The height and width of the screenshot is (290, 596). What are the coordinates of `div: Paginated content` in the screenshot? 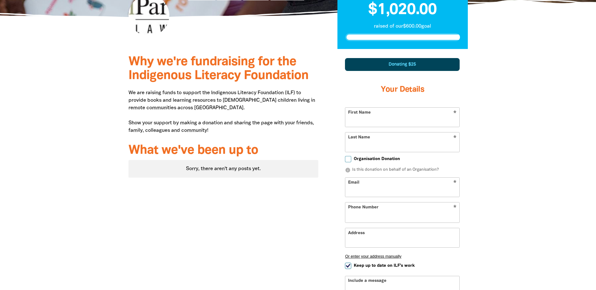 It's located at (223, 169).